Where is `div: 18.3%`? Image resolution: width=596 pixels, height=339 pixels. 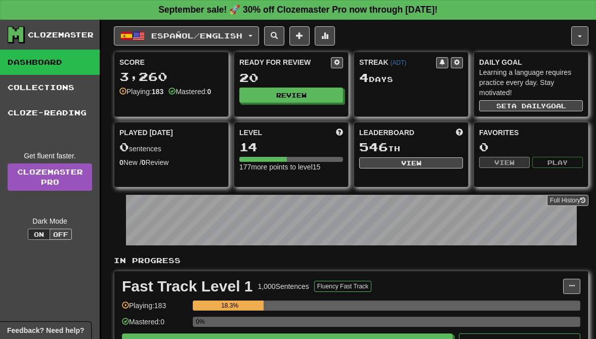
div: 18.3% is located at coordinates (230, 305).